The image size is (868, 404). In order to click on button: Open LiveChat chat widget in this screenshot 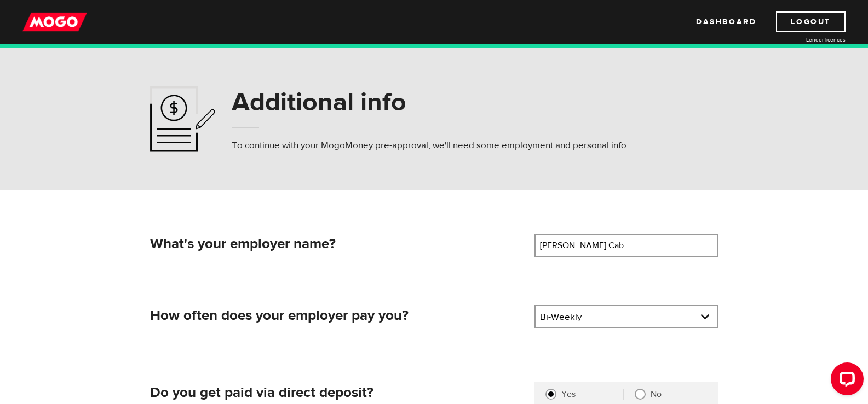, I will do `click(25, 21)`.